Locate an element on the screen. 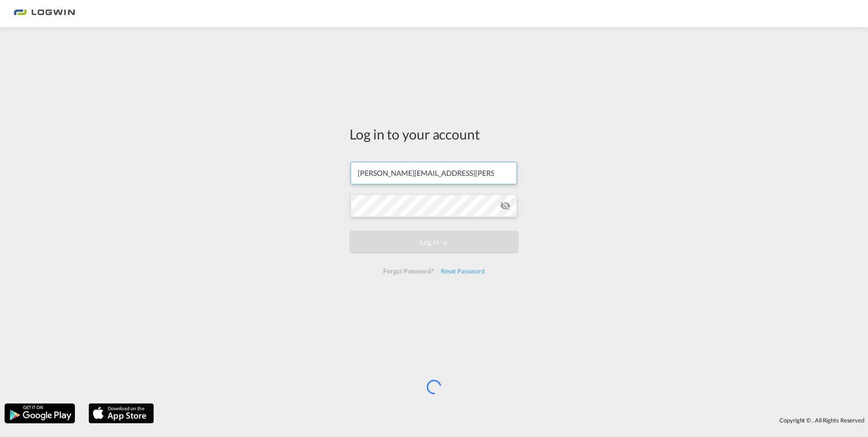 Image resolution: width=868 pixels, height=437 pixels. button: LOGIN is located at coordinates (434, 242).